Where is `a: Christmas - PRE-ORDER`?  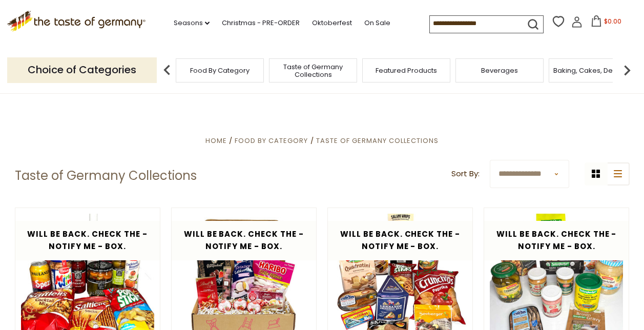 a: Christmas - PRE-ORDER is located at coordinates (261, 23).